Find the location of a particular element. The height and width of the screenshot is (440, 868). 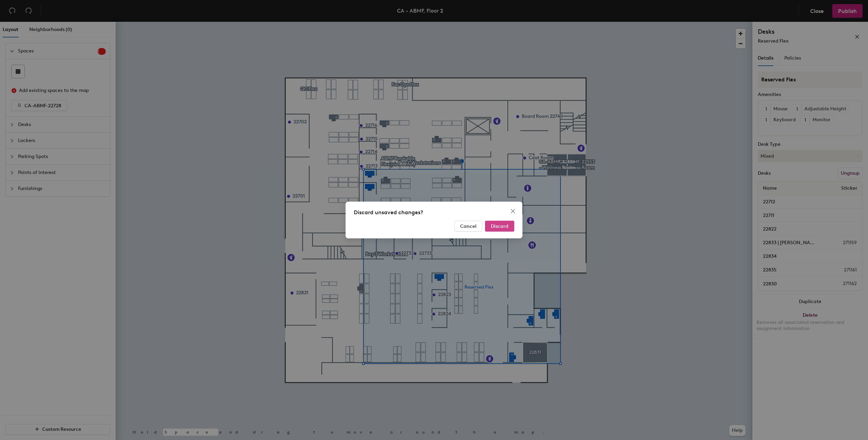

button: Cancel is located at coordinates (468, 226).